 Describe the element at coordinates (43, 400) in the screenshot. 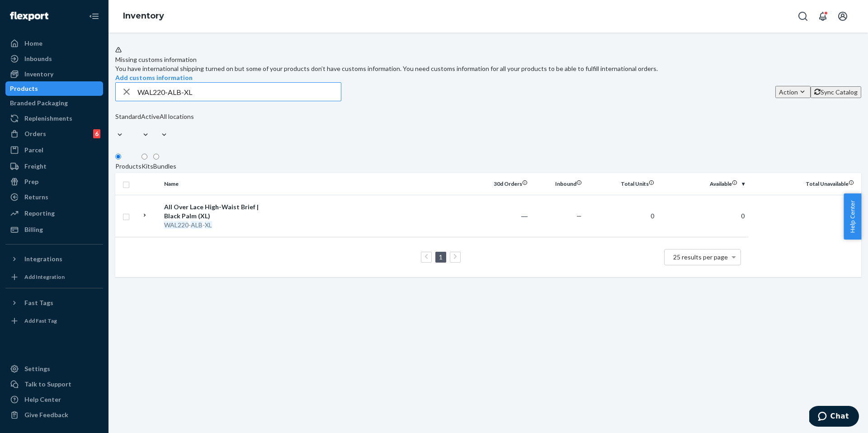

I see `div: Help Center` at that location.